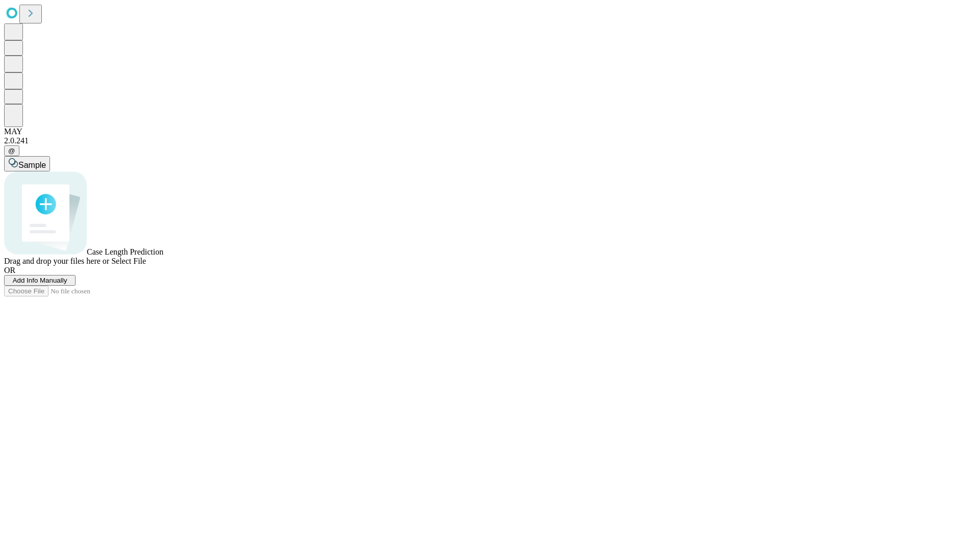  Describe the element at coordinates (129, 261) in the screenshot. I see `span: Select File` at that location.